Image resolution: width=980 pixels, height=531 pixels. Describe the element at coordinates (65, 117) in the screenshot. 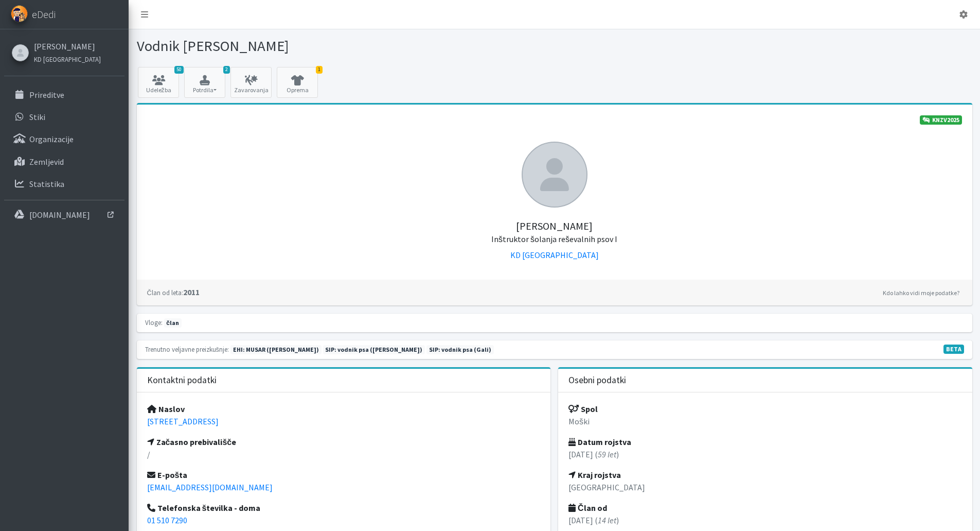

I see `a: Stiki` at that location.